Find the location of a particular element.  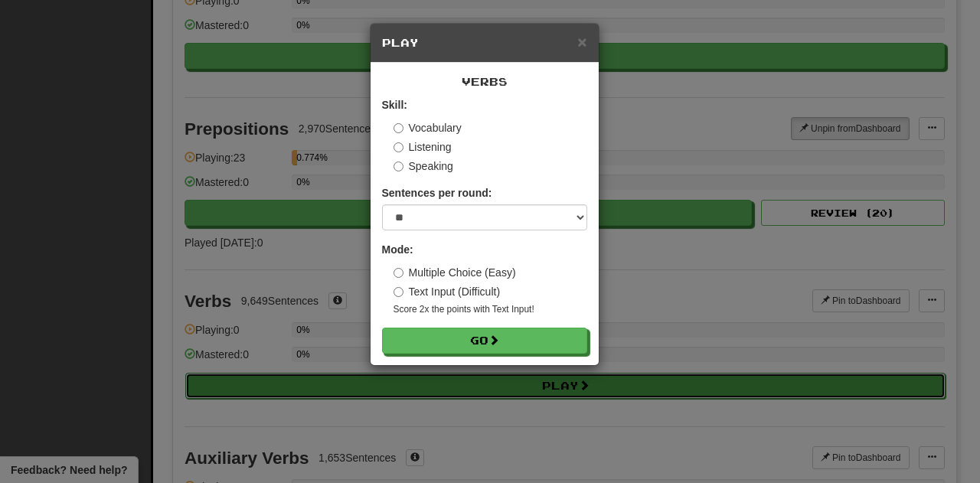

label: Listening is located at coordinates (422, 147).